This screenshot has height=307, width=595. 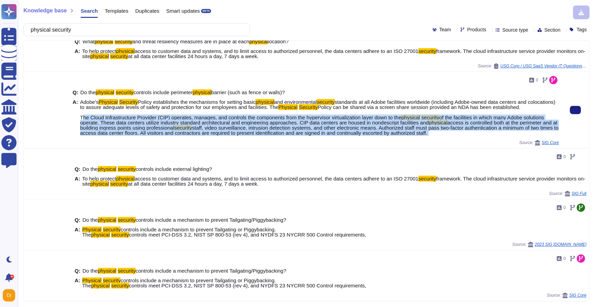 What do you see at coordinates (45, 11) in the screenshot?
I see `span: Knowledge base` at bounding box center [45, 11].